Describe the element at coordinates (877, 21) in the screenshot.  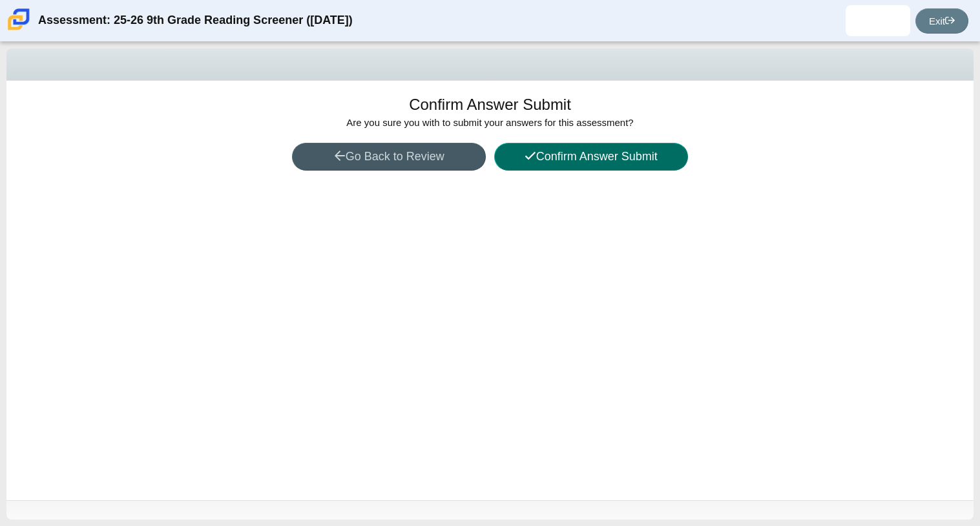
I see `img: taniqua.raddle.1cNmLy` at that location.